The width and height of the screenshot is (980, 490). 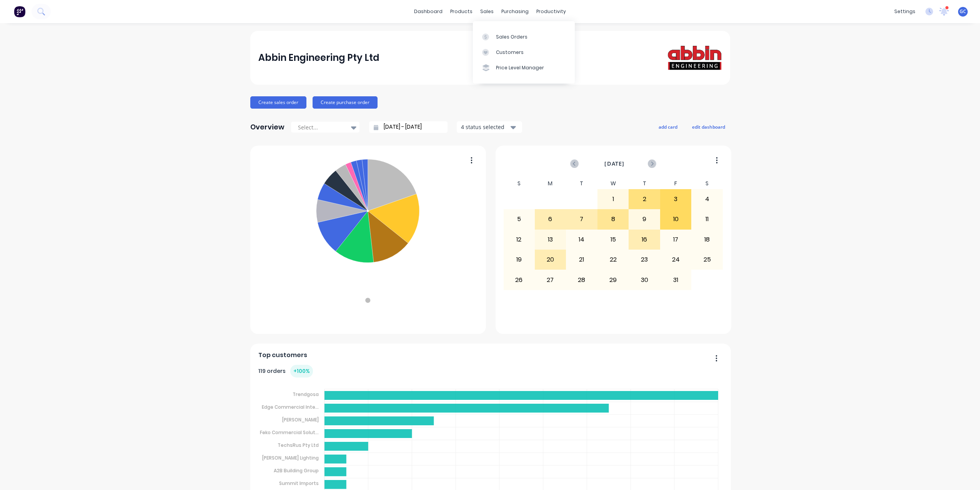 I want to click on div: 25, so click(x=707, y=260).